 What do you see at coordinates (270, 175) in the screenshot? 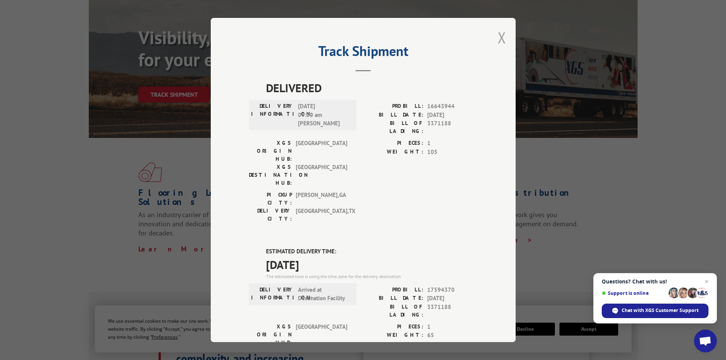
I see `label: XGS DESTINATION HUB:` at bounding box center [270, 175].